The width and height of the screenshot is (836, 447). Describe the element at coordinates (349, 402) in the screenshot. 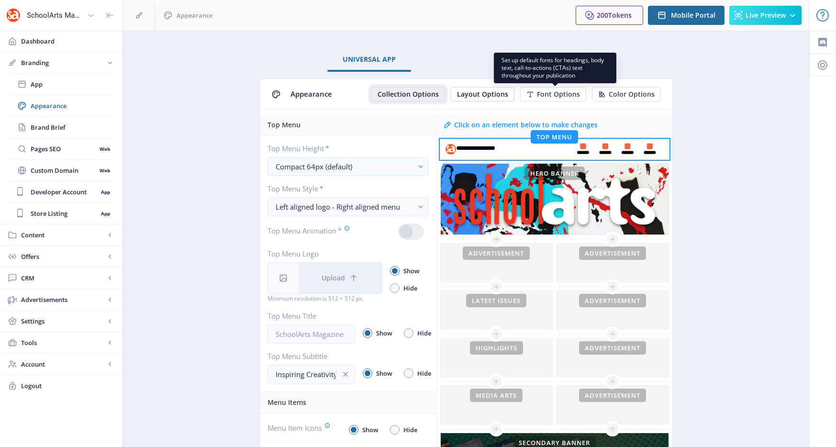

I see `div: Menu Items` at that location.